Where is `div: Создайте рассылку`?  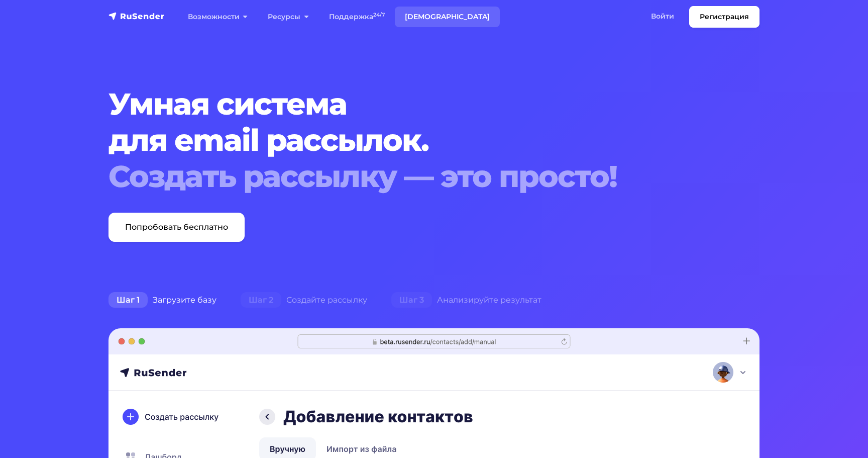 div: Создайте рассылку is located at coordinates (304, 300).